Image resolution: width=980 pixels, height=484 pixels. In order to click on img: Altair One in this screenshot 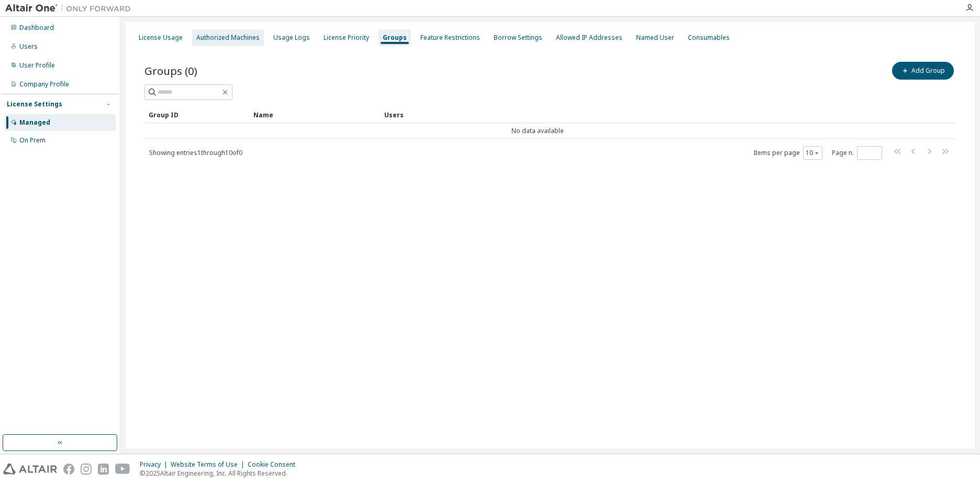, I will do `click(70, 9)`.